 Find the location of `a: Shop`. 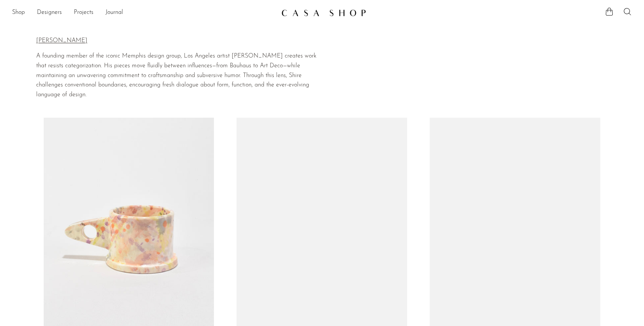

a: Shop is located at coordinates (18, 13).